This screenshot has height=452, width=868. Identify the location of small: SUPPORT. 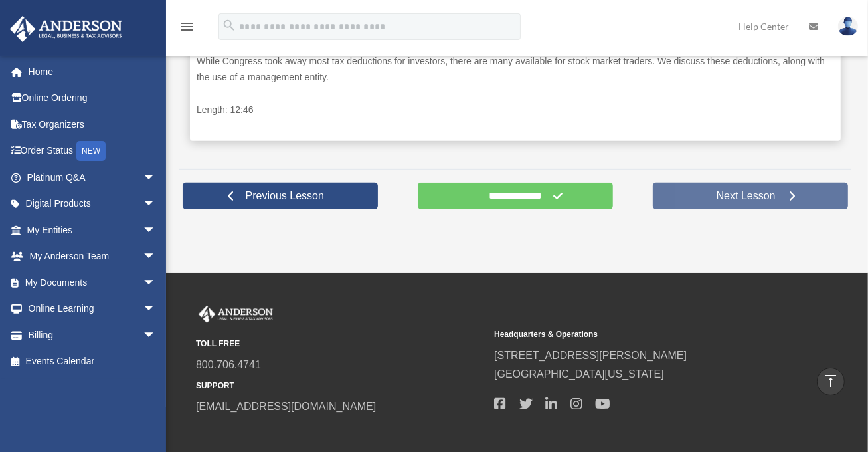
(340, 385).